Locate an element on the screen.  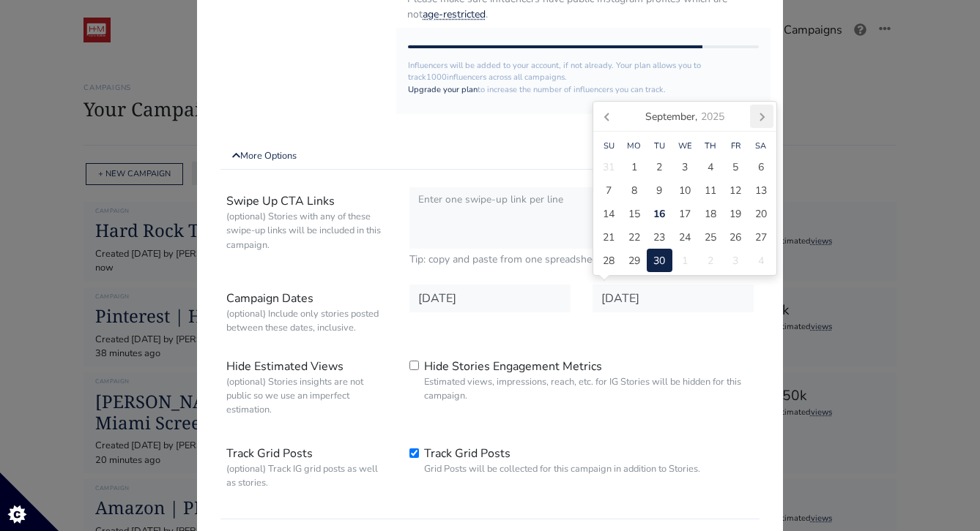
div: September, is located at coordinates (685, 116).